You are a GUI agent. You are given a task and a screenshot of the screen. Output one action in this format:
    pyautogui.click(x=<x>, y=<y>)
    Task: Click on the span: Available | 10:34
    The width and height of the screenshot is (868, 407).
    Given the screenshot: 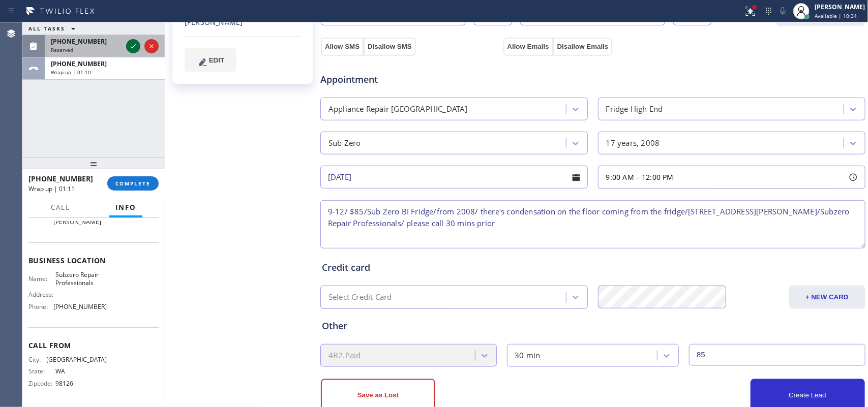 What is the action you would take?
    pyautogui.click(x=836, y=16)
    